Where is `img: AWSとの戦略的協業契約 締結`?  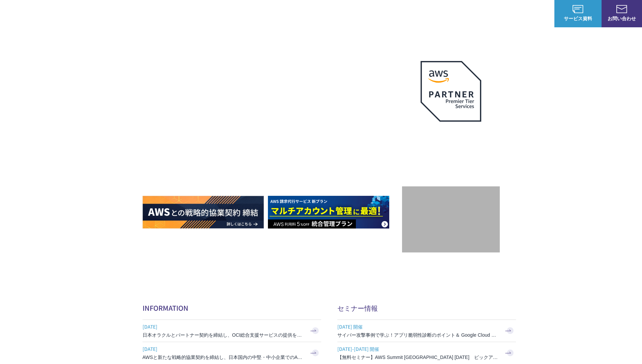
img: AWSとの戦略的協業契約 締結 is located at coordinates (203, 212).